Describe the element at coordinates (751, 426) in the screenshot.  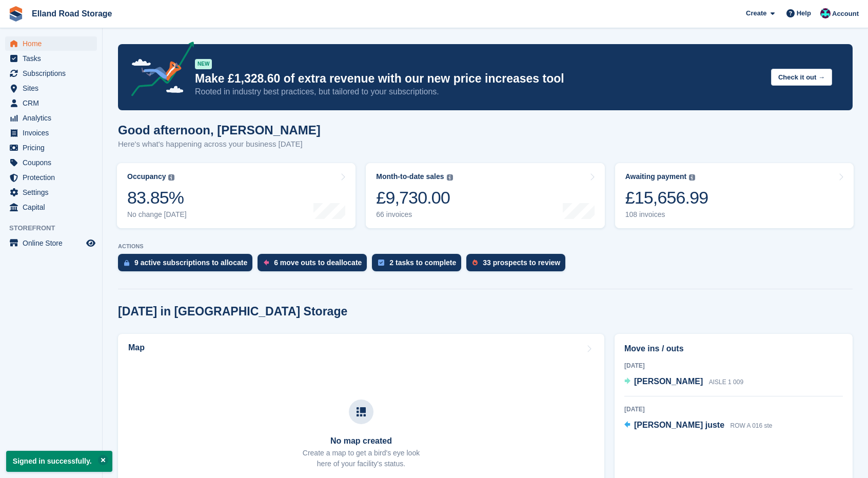
I see `span: ROW A 016 ste` at that location.